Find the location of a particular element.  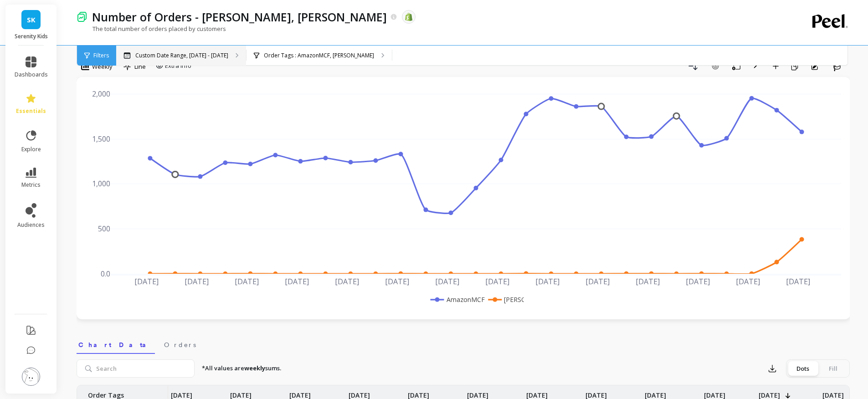

img: header icon is located at coordinates (82, 17).